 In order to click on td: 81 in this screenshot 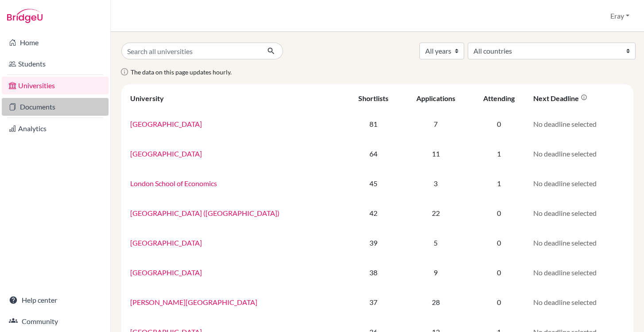, I will do `click(373, 124)`.